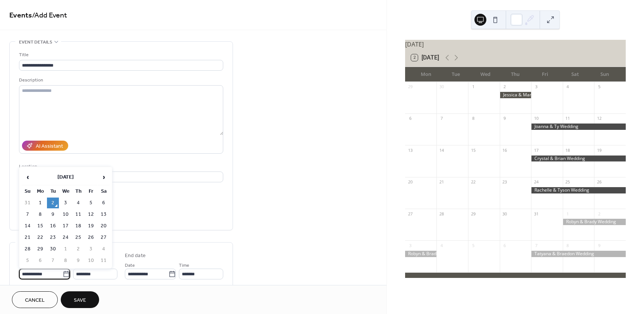 This screenshot has width=644, height=314. Describe the element at coordinates (536, 118) in the screenshot. I see `div: 10` at that location.